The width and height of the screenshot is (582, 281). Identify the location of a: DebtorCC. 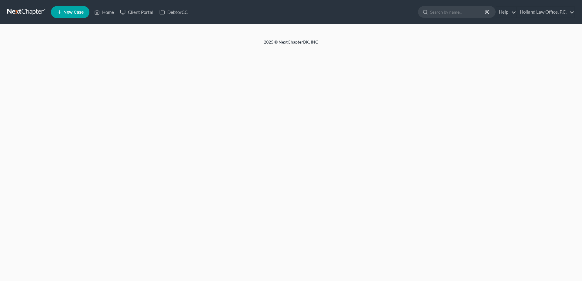
(173, 12).